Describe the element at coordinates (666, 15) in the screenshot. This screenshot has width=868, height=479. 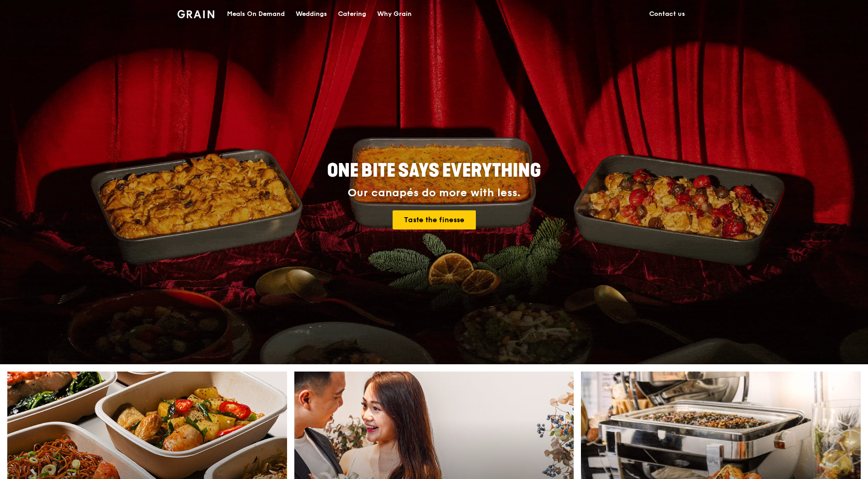
I see `a: Contact us` at that location.